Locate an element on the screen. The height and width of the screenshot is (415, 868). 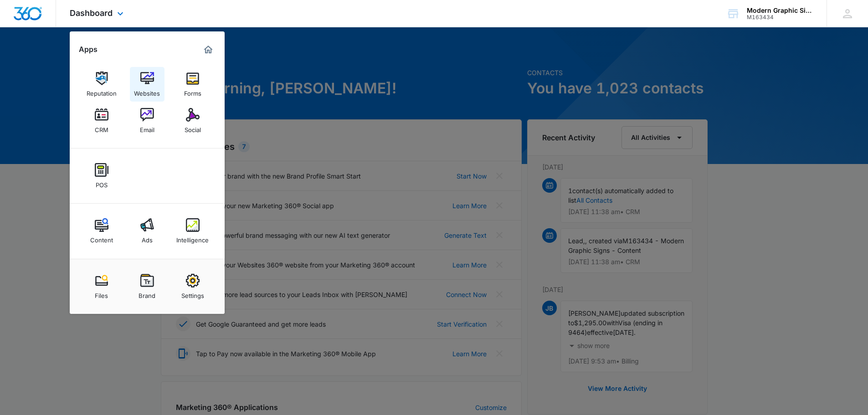
a: Marketing 360® Dashboard is located at coordinates (208, 50).